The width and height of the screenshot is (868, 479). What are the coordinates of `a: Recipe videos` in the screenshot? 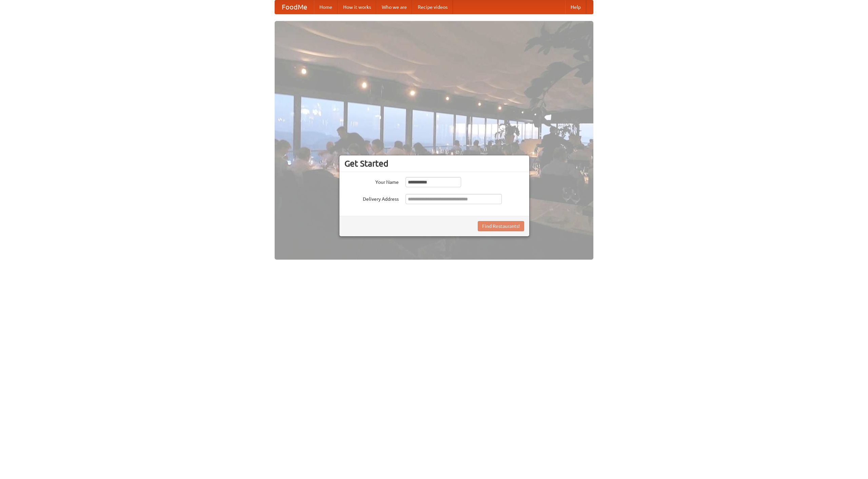 It's located at (433, 7).